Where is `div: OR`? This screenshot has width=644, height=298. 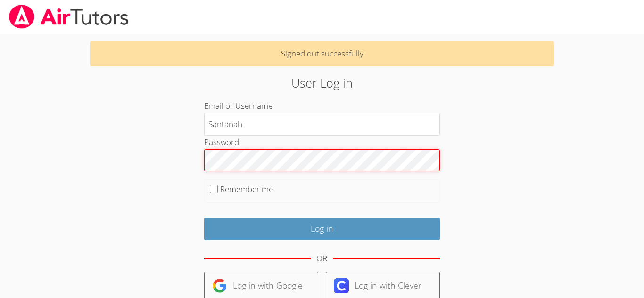 div: OR is located at coordinates (322, 258).